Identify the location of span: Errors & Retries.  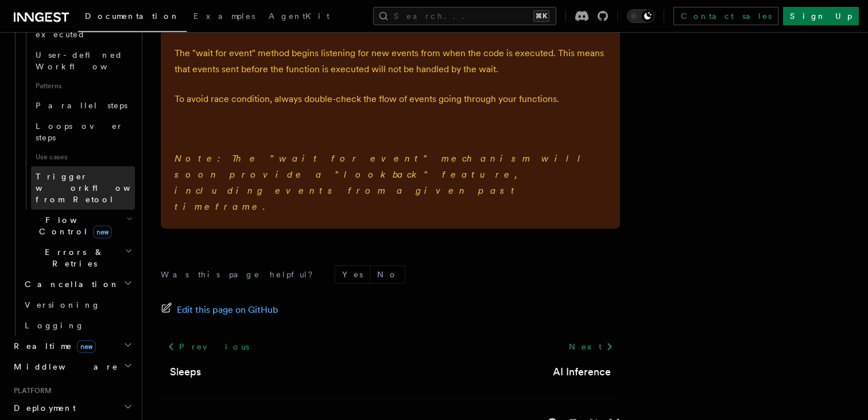
(72, 258).